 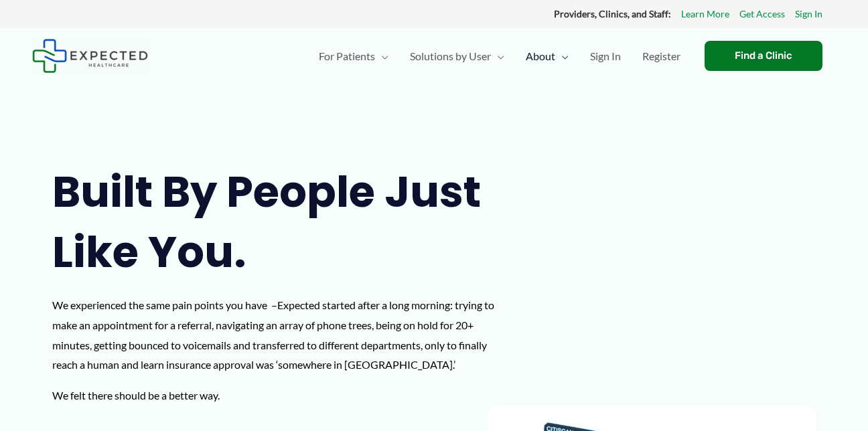 I want to click on a: Find a Clinic, so click(x=763, y=55).